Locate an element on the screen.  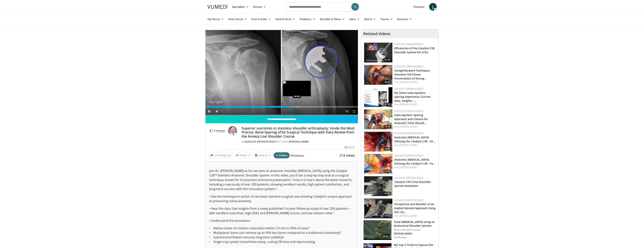
p: 35.4K views is located at coordinates (400, 237).